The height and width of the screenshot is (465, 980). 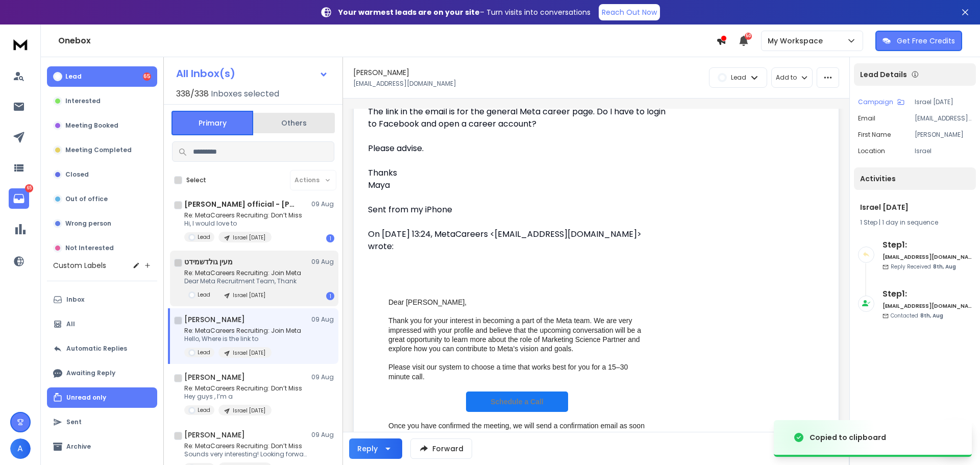 I want to click on p: Hello, Where is the link to, so click(x=242, y=339).